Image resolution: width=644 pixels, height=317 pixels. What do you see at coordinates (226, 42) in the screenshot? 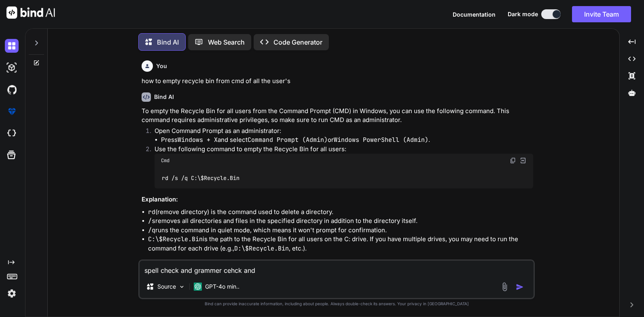
I see `p: Web Search` at bounding box center [226, 42].